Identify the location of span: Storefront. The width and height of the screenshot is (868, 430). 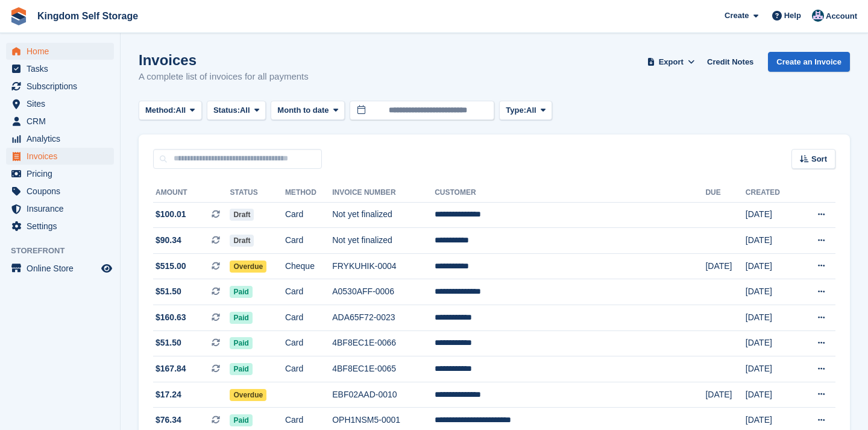
(65, 251).